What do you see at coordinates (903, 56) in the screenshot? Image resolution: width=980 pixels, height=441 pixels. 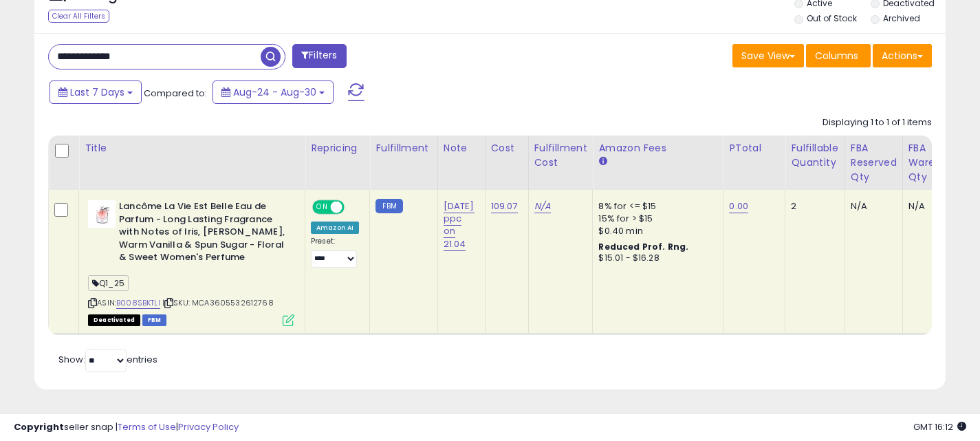 I see `button: Actions` at bounding box center [903, 56].